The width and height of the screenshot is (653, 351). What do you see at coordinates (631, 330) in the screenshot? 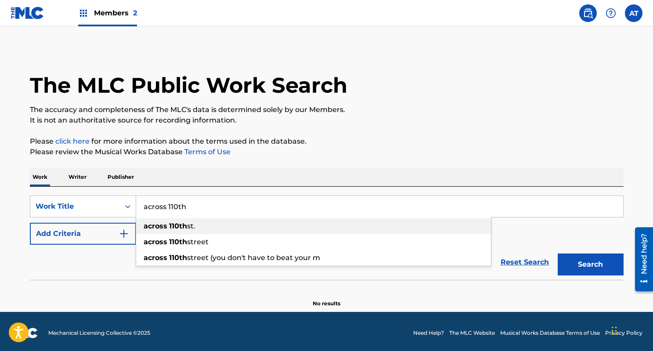
I see `div: Chat Widget` at bounding box center [631, 330].